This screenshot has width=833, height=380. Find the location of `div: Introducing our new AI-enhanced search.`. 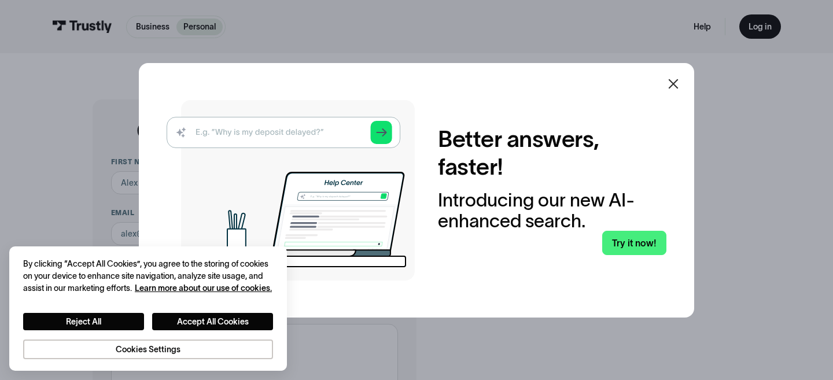

div: Introducing our new AI-enhanced search. is located at coordinates (552, 210).